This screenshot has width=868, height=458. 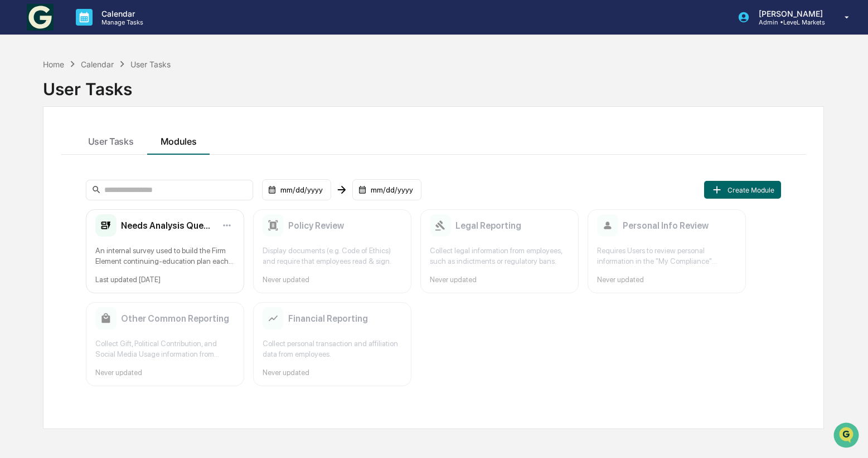 I want to click on p: Admin • LeveL Markets, so click(x=789, y=22).